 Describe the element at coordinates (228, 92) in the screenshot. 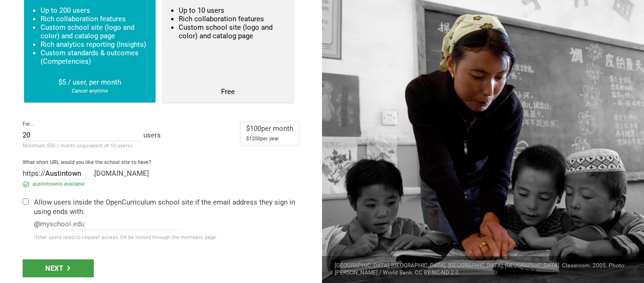

I see `div: Free` at that location.